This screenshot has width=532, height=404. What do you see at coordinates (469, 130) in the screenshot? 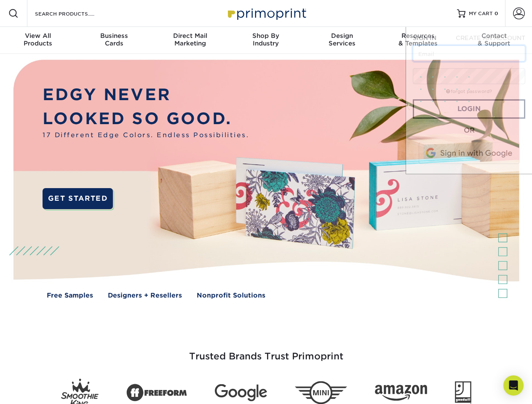
I see `div: OR` at bounding box center [469, 130].